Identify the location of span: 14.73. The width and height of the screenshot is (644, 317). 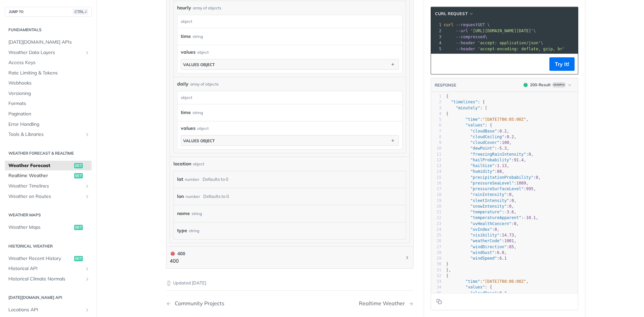
(508, 235).